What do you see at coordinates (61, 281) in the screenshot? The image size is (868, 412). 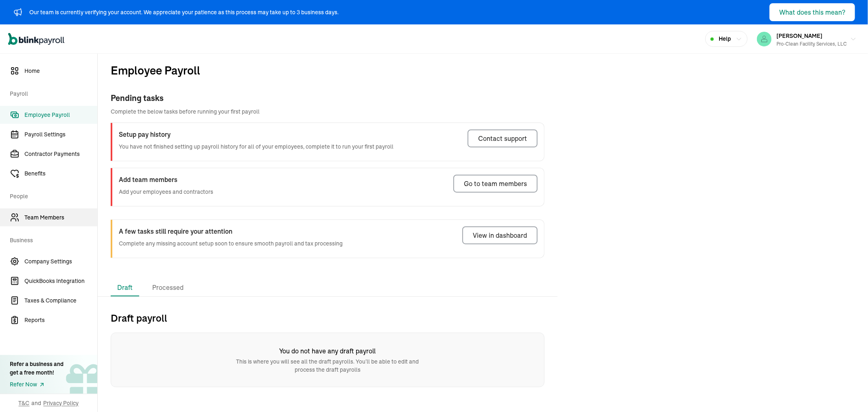 I see `span: QuickBooks Integration` at bounding box center [61, 281].